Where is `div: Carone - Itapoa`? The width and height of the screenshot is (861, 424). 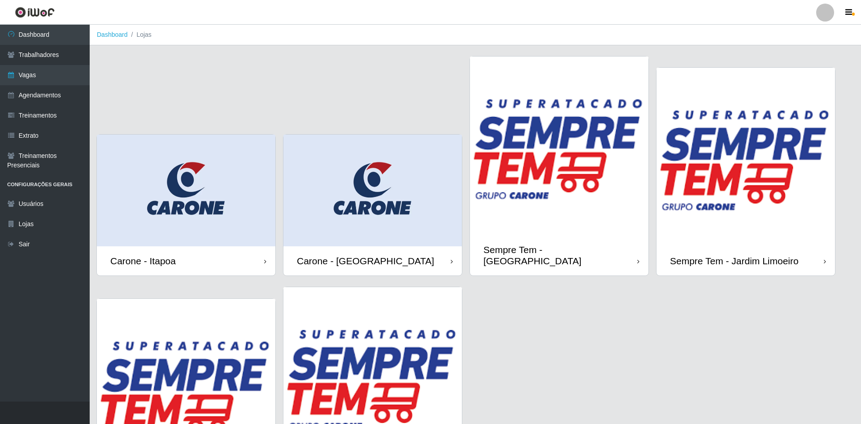
div: Carone - Itapoa is located at coordinates (143, 261).